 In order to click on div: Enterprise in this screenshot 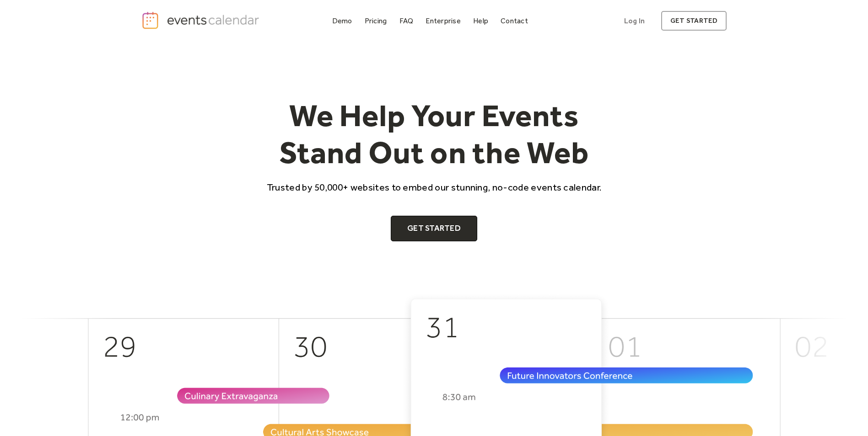, I will do `click(443, 20)`.